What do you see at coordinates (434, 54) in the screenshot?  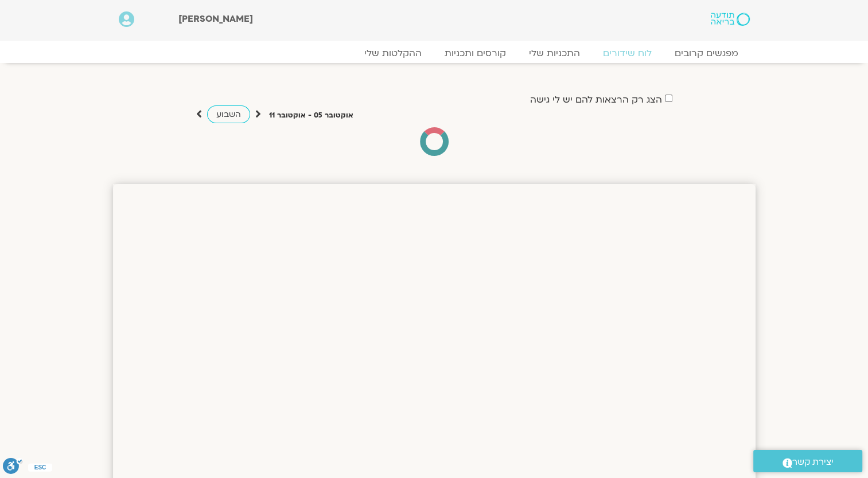 I see `nav: Menu` at bounding box center [434, 54].